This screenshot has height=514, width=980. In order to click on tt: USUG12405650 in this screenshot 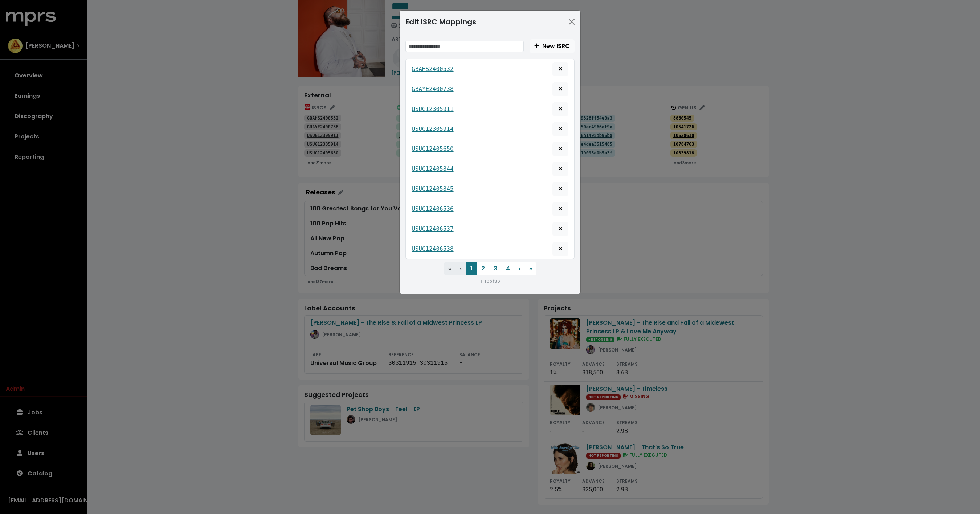, I will do `click(433, 149)`.